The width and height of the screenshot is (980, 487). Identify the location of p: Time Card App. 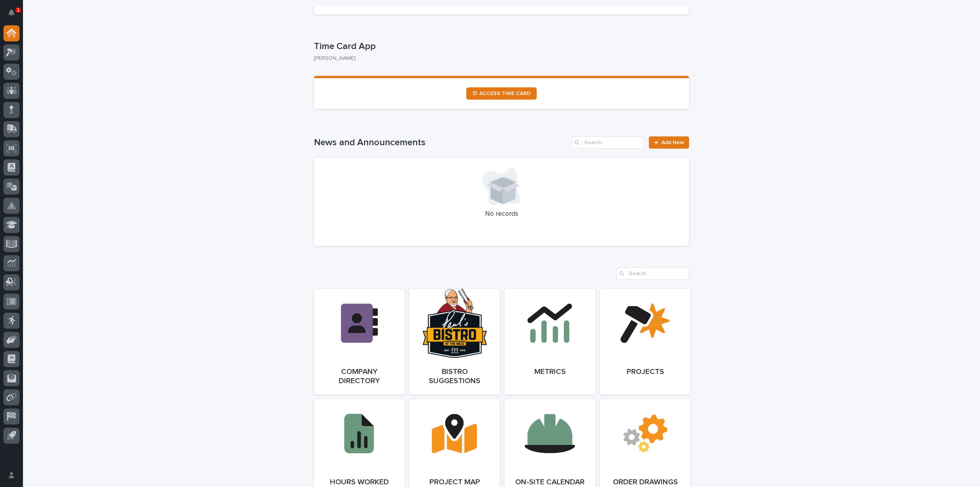
(500, 47).